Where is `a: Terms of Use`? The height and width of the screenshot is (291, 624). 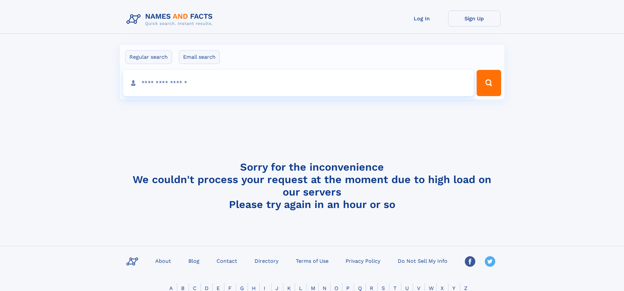
a: Terms of Use is located at coordinates (312, 260).